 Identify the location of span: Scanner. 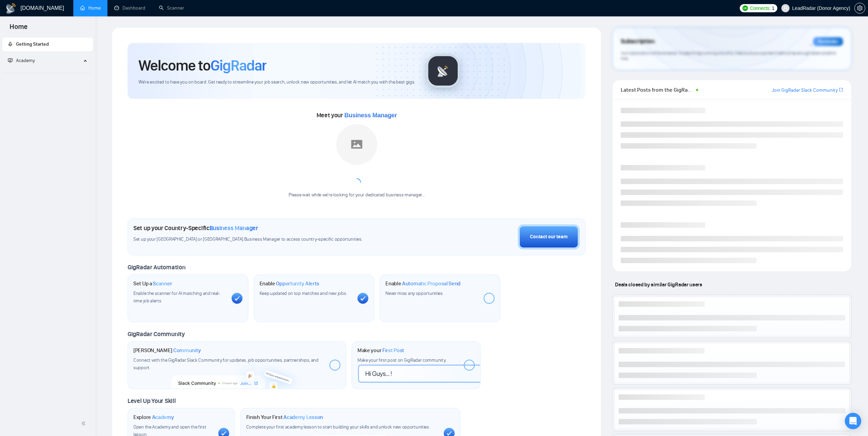
(163, 283).